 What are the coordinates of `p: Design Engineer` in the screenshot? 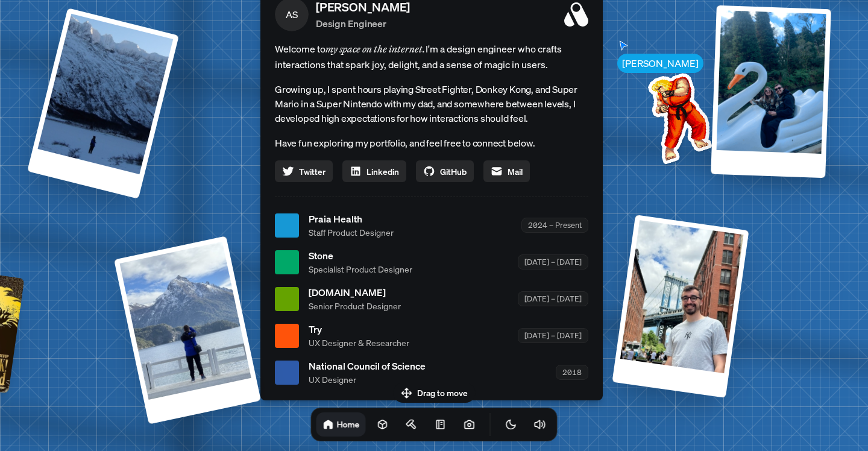 It's located at (363, 23).